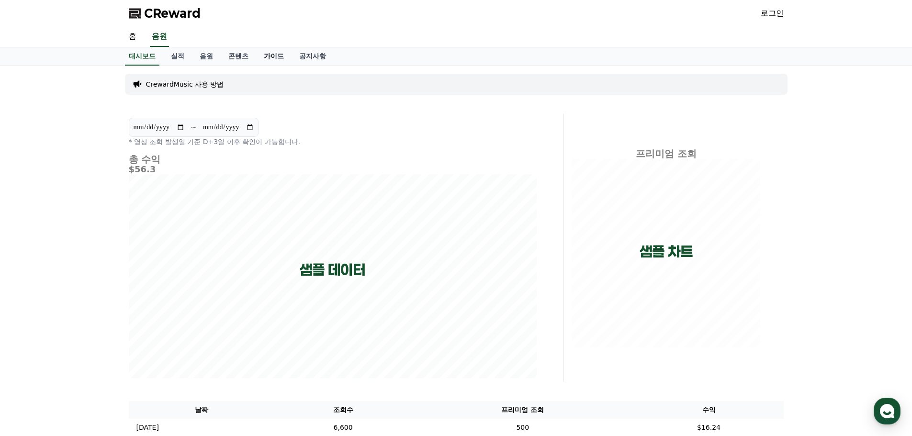 The height and width of the screenshot is (436, 912). I want to click on a: 가이드, so click(274, 57).